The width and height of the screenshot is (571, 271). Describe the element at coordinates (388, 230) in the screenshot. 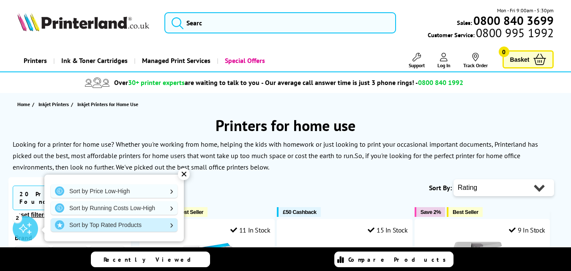

I see `div: 15 In Stock` at that location.